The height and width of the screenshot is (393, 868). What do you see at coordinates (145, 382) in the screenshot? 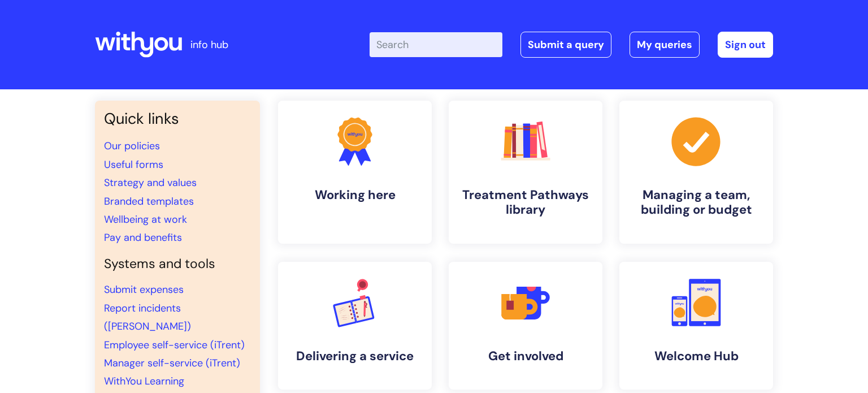
I see `a: WithYou Learning` at bounding box center [145, 382].